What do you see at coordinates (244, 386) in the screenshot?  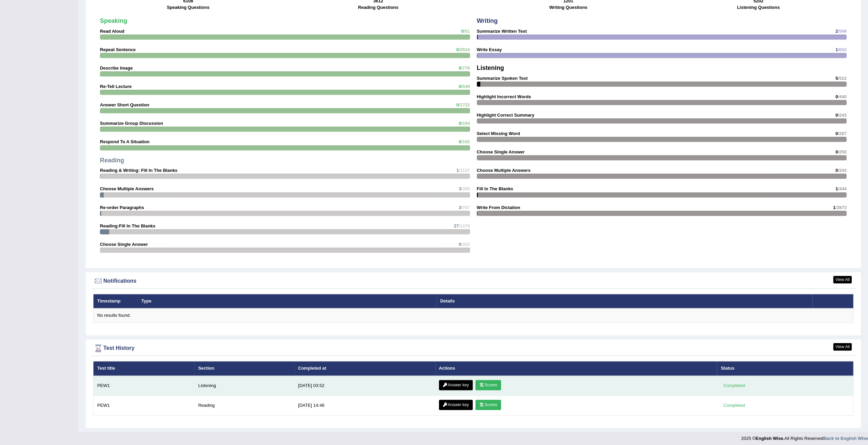 I see `td: Listening` at bounding box center [244, 386].